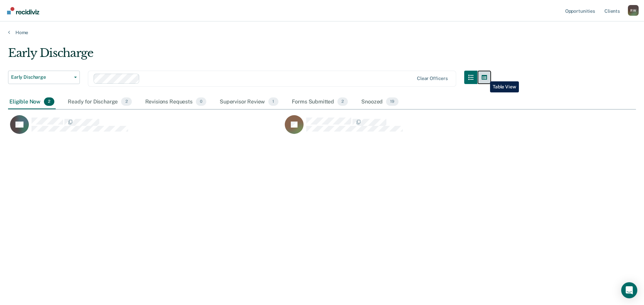  I want to click on div: CaseloadOpportunityCell-6431309, so click(420, 128).